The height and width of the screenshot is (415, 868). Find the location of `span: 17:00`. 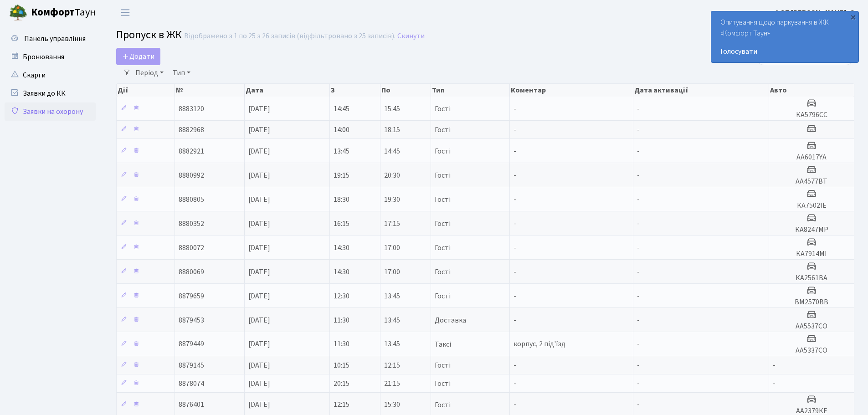

span: 17:00 is located at coordinates (392, 248).